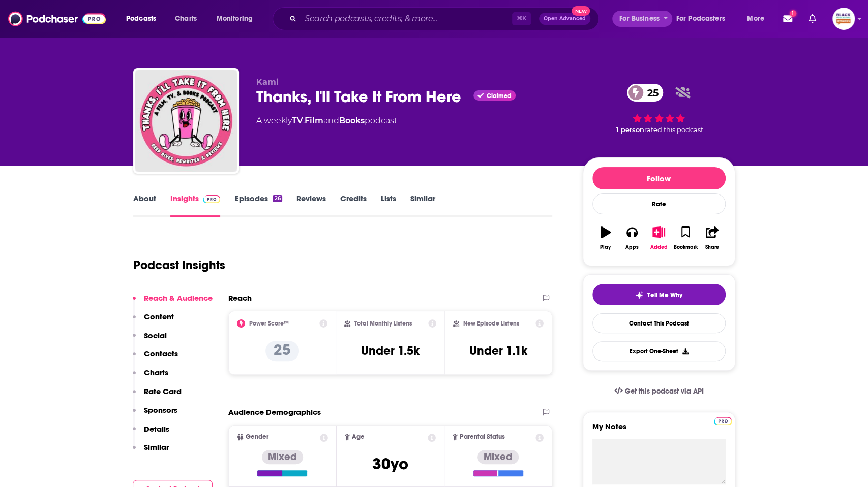 Image resolution: width=868 pixels, height=487 pixels. Describe the element at coordinates (311, 205) in the screenshot. I see `a: Reviews` at that location.